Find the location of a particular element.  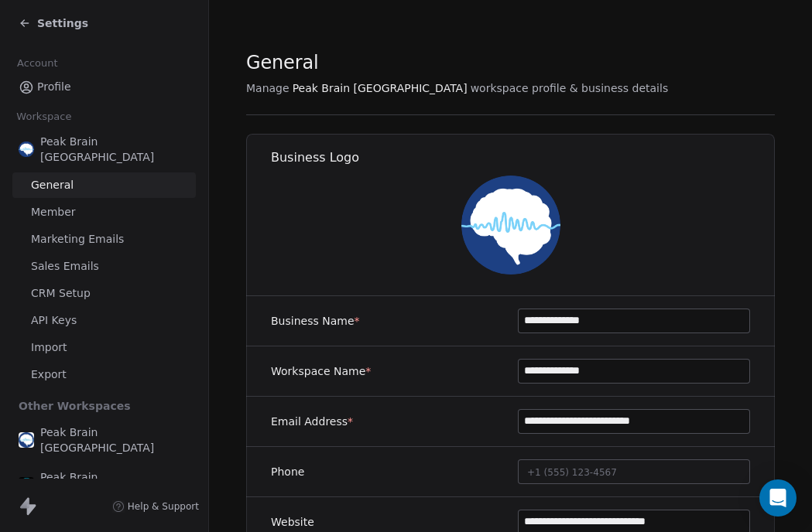

label: Email Address is located at coordinates (312, 422).